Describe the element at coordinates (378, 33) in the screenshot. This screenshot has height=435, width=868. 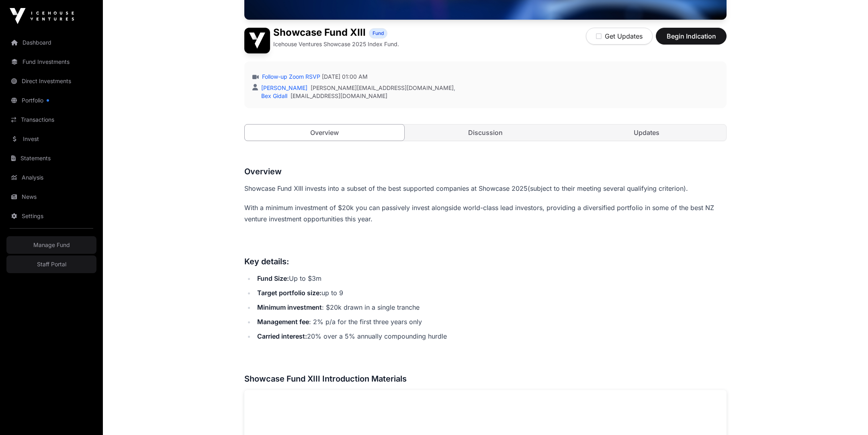
I see `span: Fund` at that location.